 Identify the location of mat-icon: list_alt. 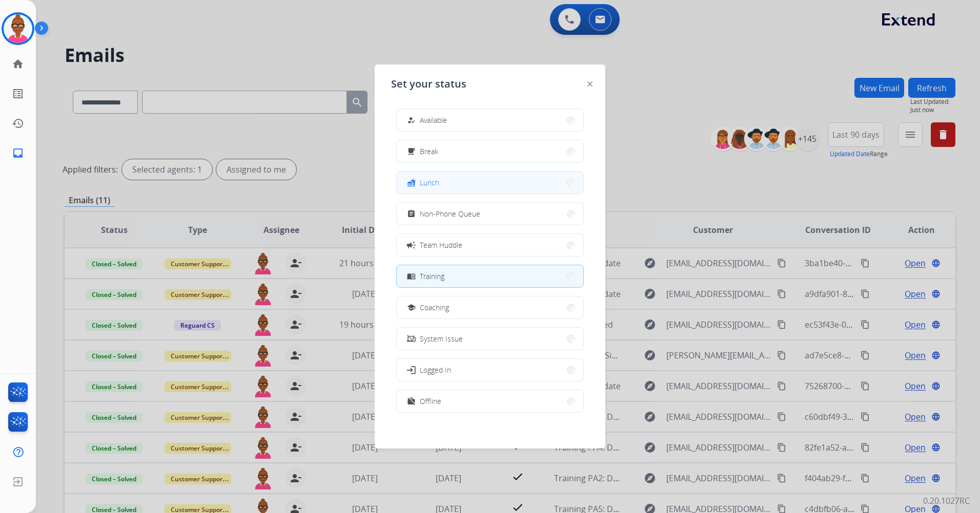
(18, 94).